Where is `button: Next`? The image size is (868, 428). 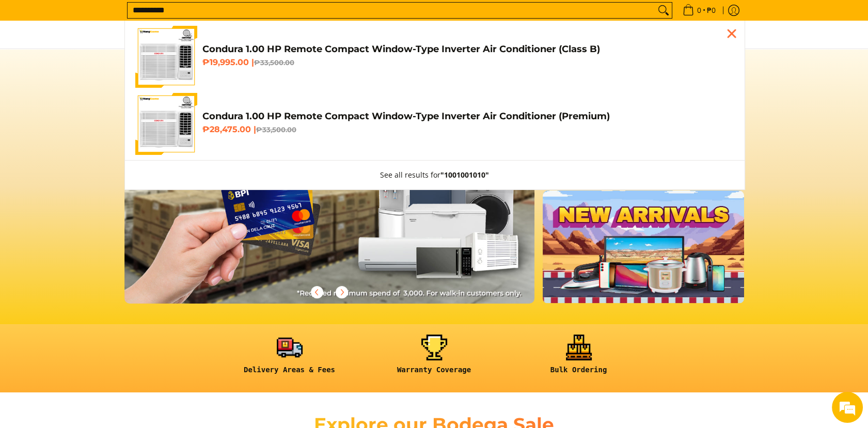
button: Next is located at coordinates (342, 292).